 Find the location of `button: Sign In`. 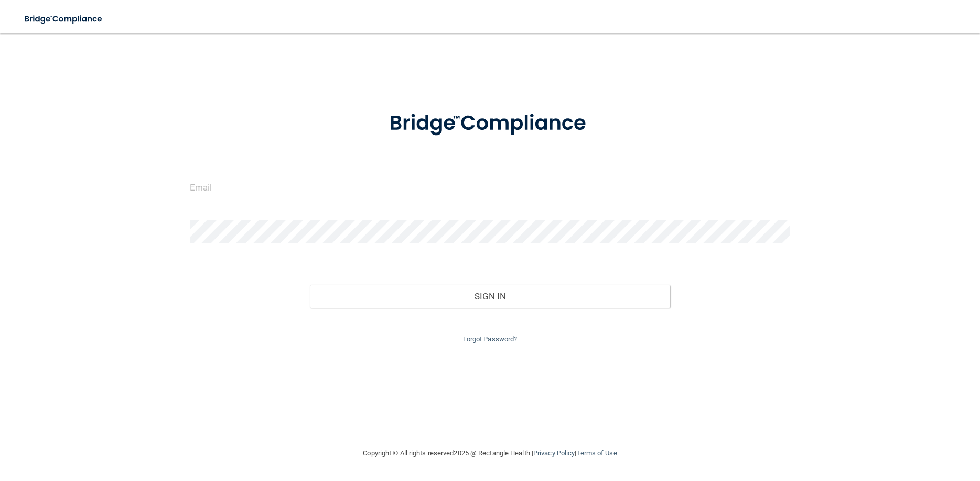

button: Sign In is located at coordinates (489, 296).